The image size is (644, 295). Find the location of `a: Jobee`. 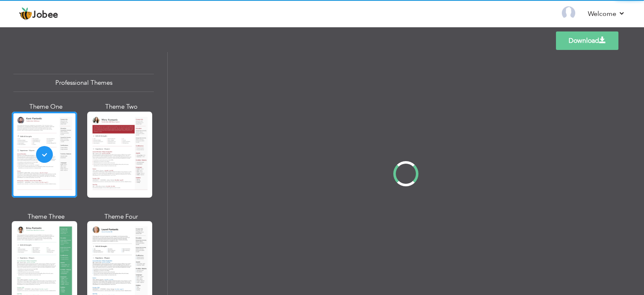

a: Jobee is located at coordinates (39, 14).